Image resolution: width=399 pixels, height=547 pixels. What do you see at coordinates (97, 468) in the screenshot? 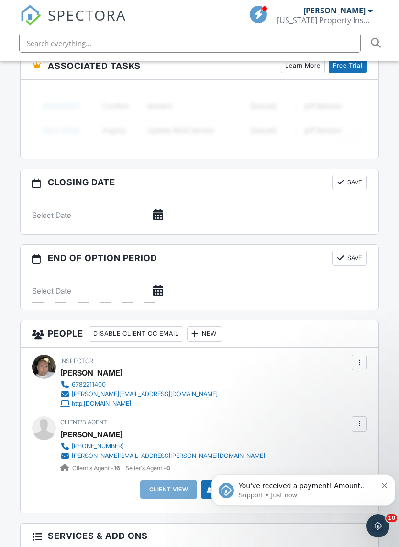
I see `span: Client's Agent -` at bounding box center [97, 468].